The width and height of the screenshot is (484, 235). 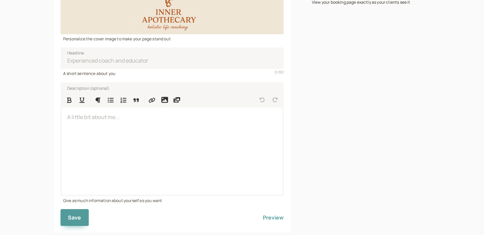 What do you see at coordinates (172, 200) in the screenshot?
I see `div: Give as much information about yourself as you want` at bounding box center [172, 200].